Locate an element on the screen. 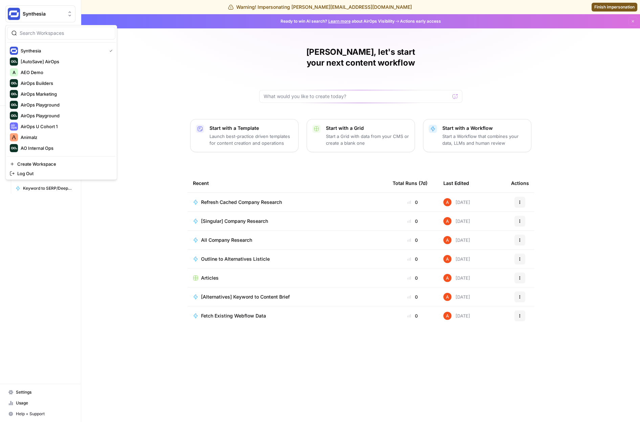  span: AirOps U Cohort 1 is located at coordinates (65, 127).